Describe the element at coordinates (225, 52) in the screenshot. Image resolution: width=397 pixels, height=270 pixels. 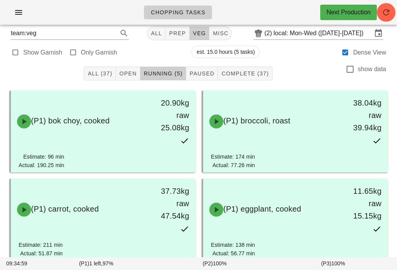
I see `span: est. 15.0 hours (5 tasks)` at that location.